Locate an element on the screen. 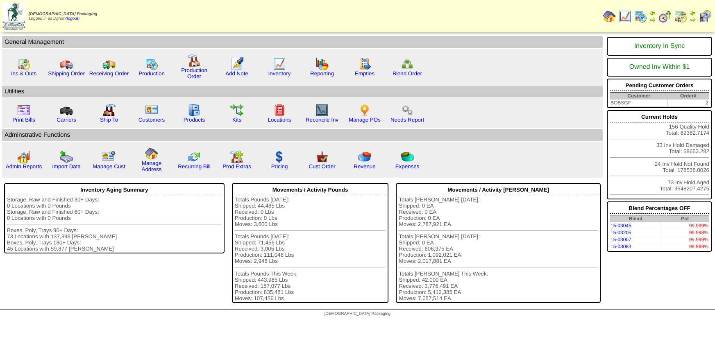  img: workflow.png is located at coordinates (407, 110).